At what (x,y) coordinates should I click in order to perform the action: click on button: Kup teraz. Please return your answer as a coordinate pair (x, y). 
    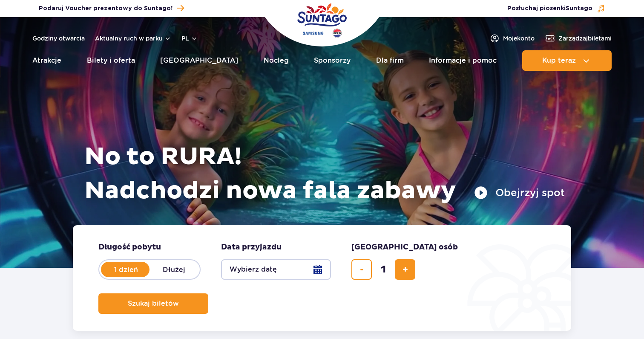
    Looking at the image, I should click on (567, 61).